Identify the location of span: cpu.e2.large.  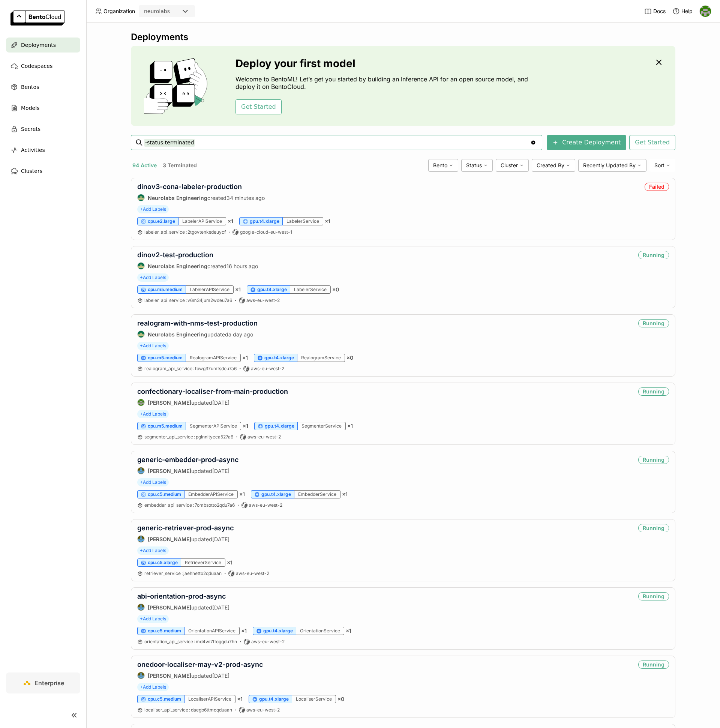
(161, 221).